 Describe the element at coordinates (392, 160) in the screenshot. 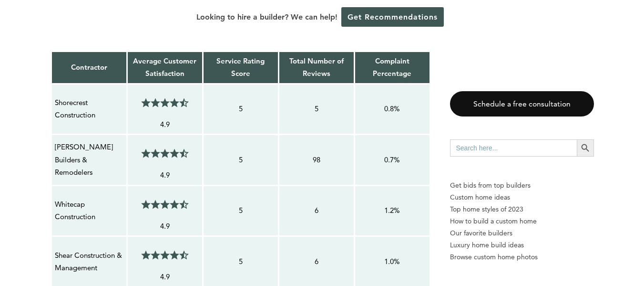

I see `p: 0.7%` at that location.